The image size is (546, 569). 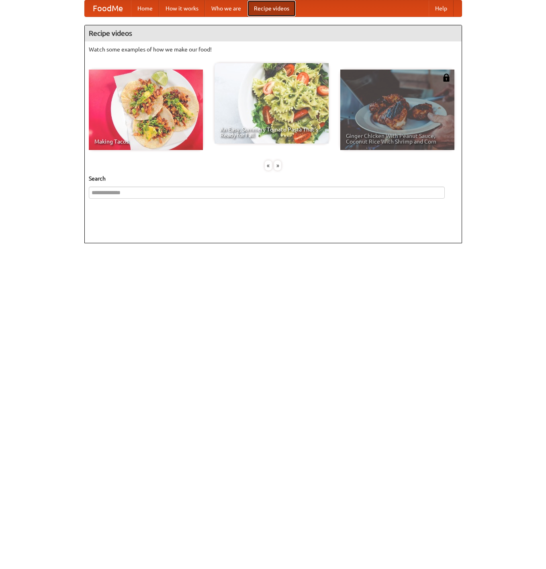 I want to click on span: Making Tacos, so click(x=146, y=142).